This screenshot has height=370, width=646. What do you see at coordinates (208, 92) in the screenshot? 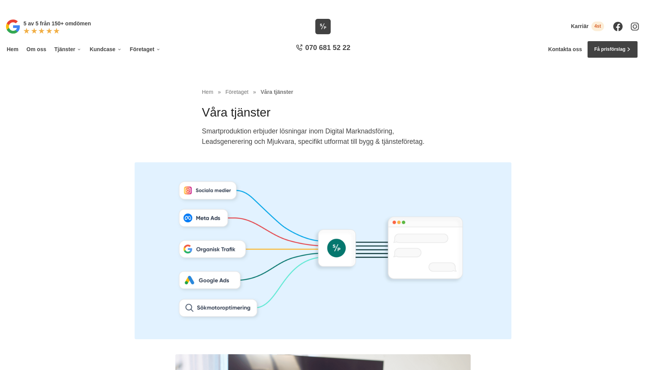
I see `span: Hem` at bounding box center [208, 92].